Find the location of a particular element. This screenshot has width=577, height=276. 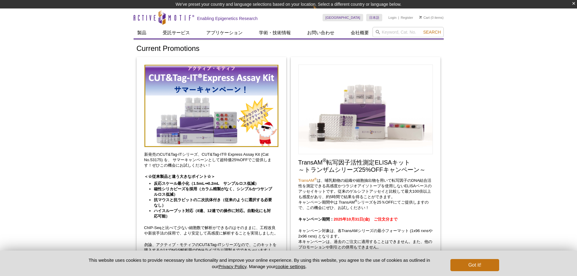

img: Change Here is located at coordinates (321, 12).